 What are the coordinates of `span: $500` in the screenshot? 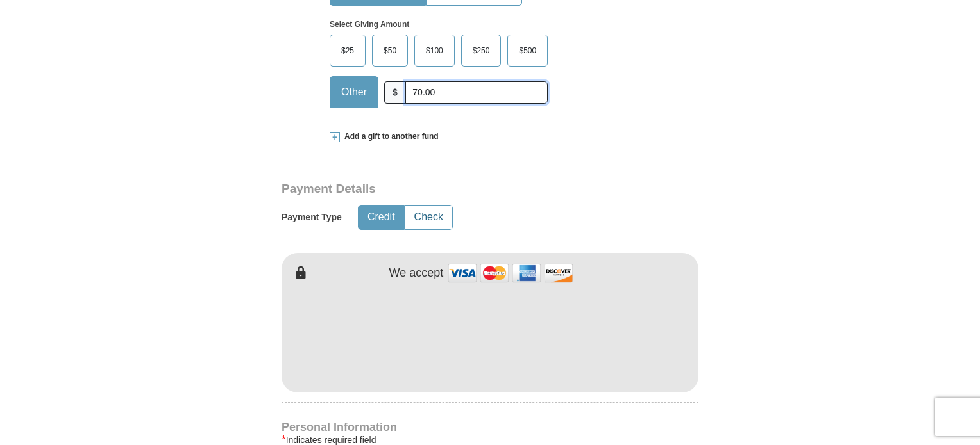 It's located at (527, 50).